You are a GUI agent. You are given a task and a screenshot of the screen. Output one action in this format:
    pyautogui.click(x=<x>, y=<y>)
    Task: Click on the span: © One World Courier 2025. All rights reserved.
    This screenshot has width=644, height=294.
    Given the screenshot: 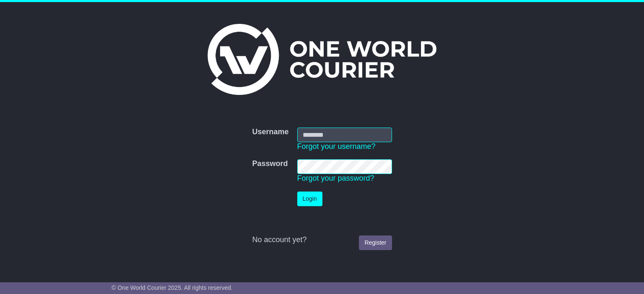 What is the action you would take?
    pyautogui.click(x=172, y=288)
    